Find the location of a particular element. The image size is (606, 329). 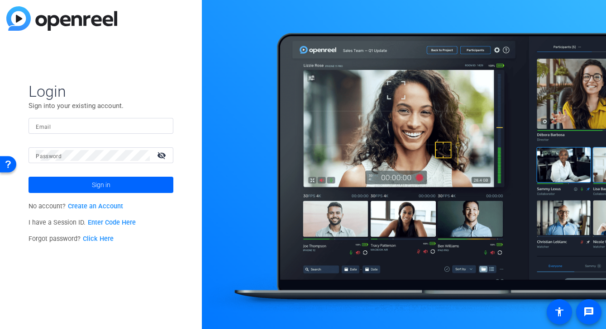

span: Sign in is located at coordinates (101, 185).